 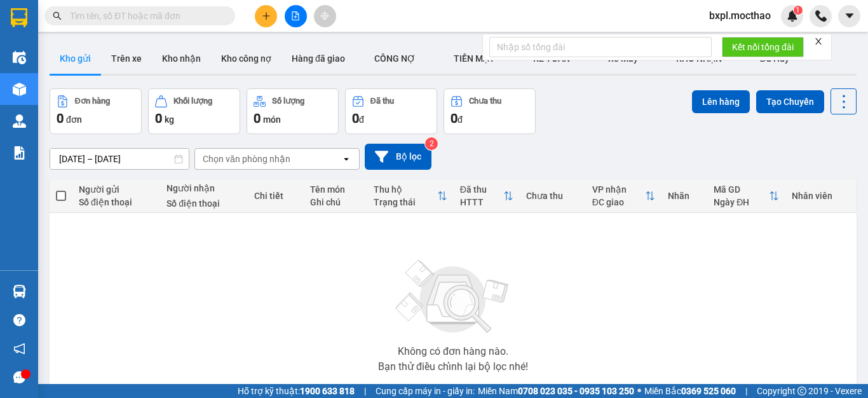 What do you see at coordinates (619, 202) in the screenshot?
I see `div: ĐC giao` at bounding box center [619, 202].